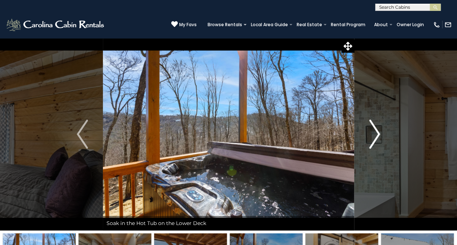  What do you see at coordinates (184, 24) in the screenshot?
I see `a: My Favs` at bounding box center [184, 24].